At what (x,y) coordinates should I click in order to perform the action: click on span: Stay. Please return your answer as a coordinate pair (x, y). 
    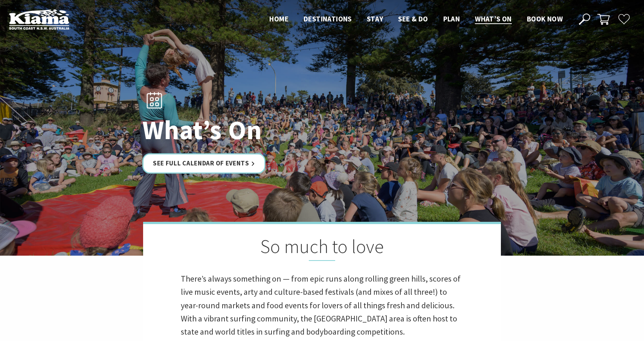
    Looking at the image, I should click on (375, 19).